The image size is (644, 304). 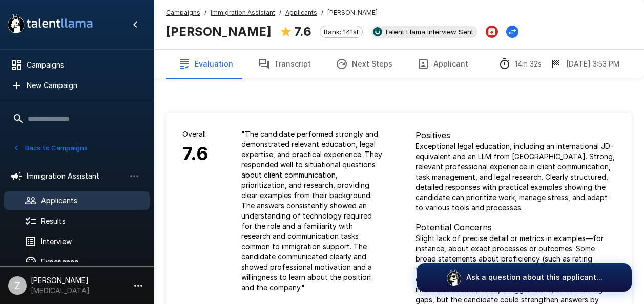 What do you see at coordinates (428, 32) in the screenshot?
I see `span: Talent Llama Interview Sent` at bounding box center [428, 32].